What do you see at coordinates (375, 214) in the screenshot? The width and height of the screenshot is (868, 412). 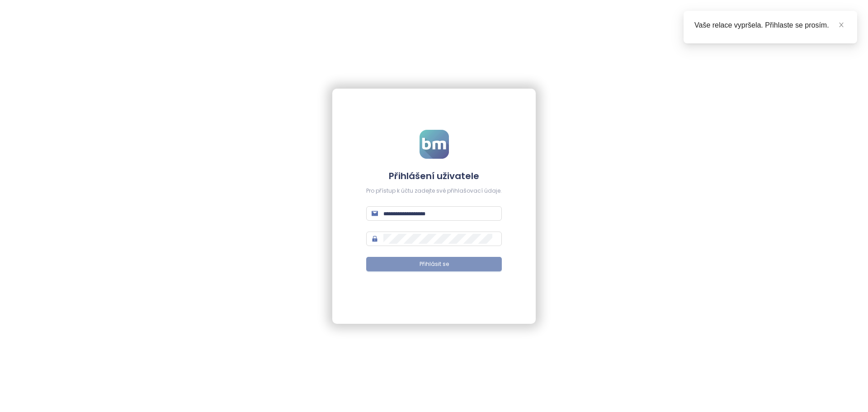 I see `span: mail` at bounding box center [375, 214].